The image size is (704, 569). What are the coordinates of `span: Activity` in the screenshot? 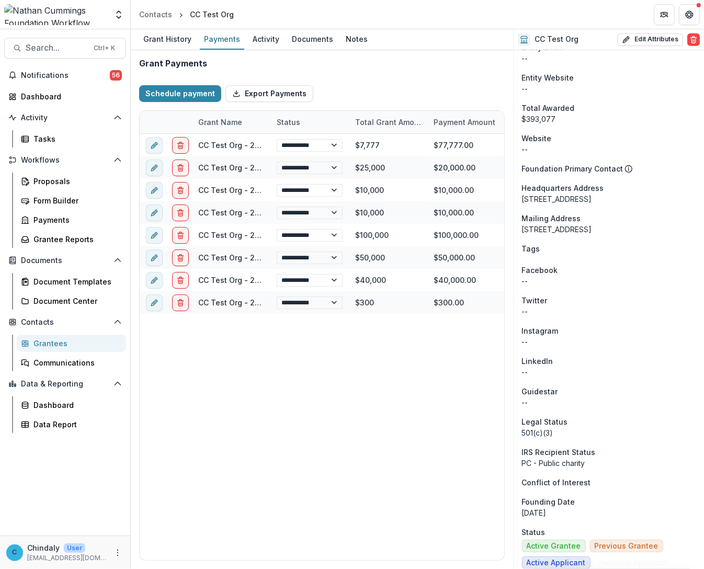 It's located at (65, 118).